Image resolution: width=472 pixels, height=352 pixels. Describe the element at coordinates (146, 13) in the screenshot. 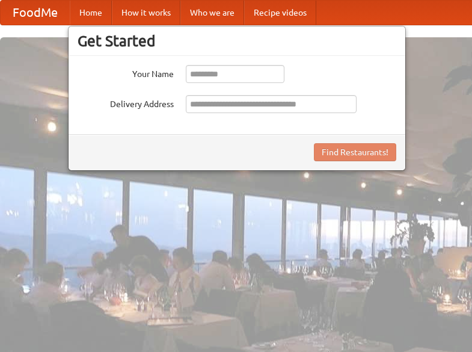

I see `a: How it works` at that location.